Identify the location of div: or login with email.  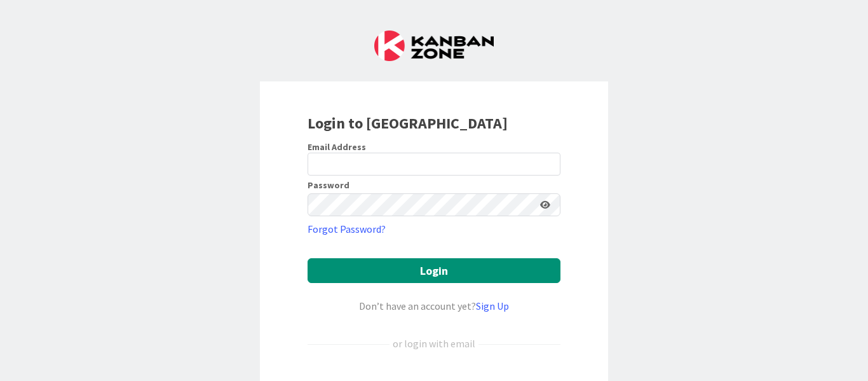
(434, 343).